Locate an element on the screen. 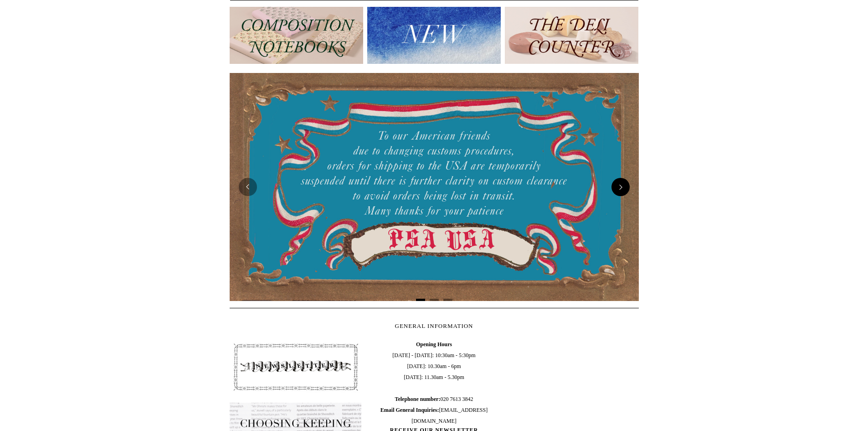 The image size is (868, 431). img: The Deli Counter is located at coordinates (571, 35).